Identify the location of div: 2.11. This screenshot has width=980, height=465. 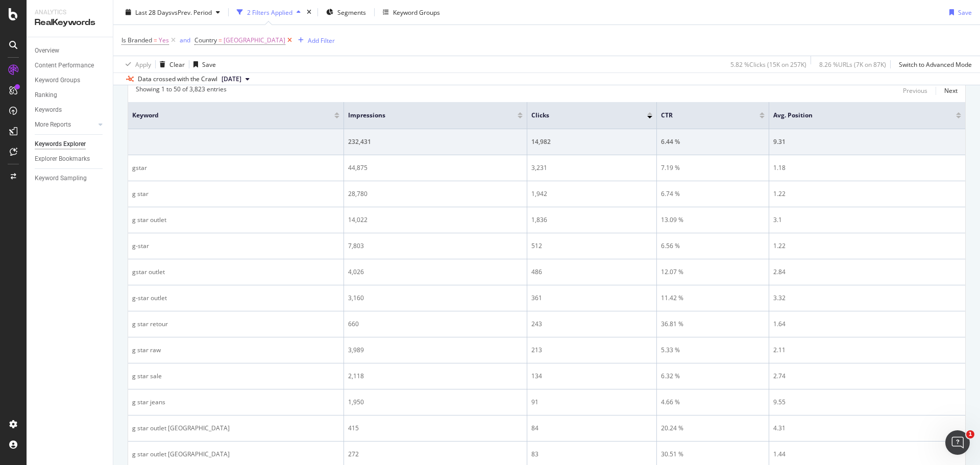
(867, 350).